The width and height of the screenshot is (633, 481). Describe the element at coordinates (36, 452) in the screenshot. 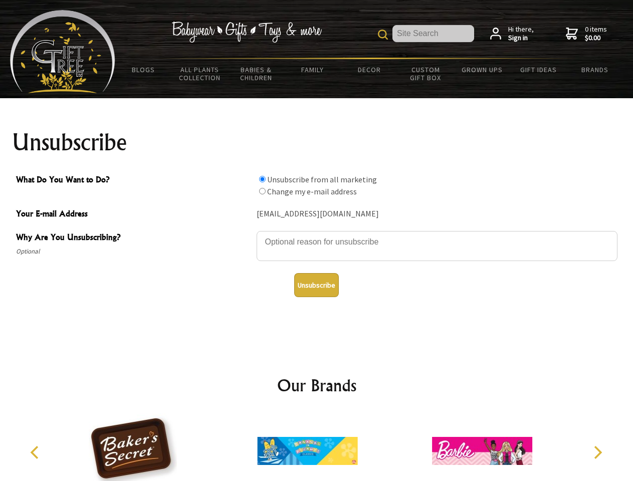

I see `button: Previous` at that location.